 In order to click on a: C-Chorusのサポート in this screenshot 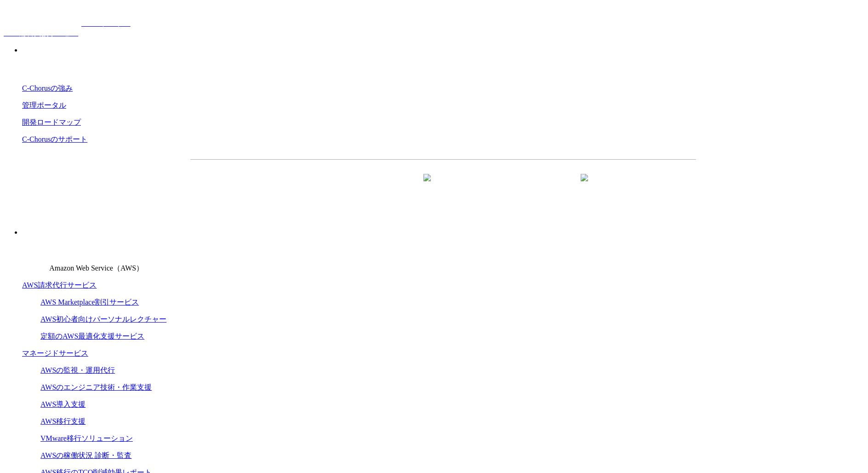, I will do `click(54, 139)`.